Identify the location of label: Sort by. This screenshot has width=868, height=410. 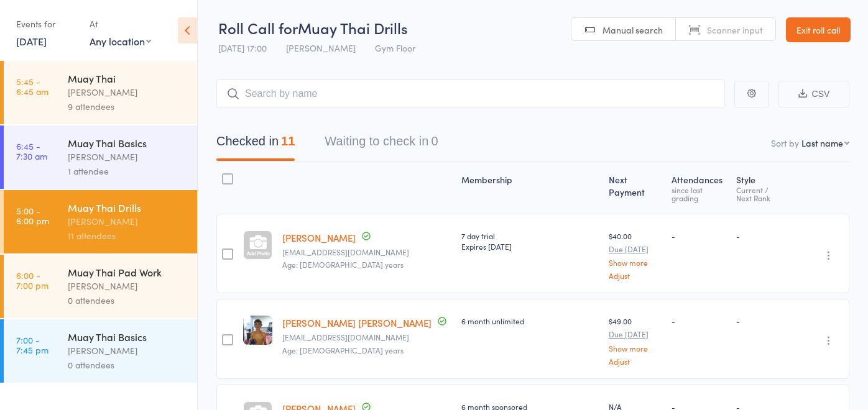
(785, 143).